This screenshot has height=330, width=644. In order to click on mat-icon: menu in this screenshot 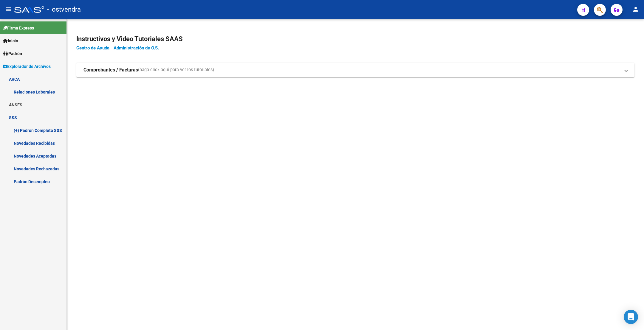, I will do `click(8, 9)`.